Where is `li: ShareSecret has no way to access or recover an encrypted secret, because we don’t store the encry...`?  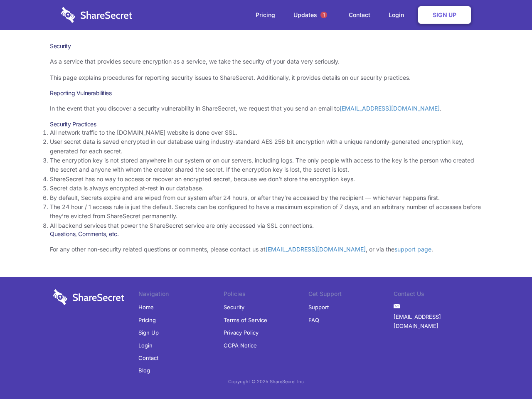 li: ShareSecret has no way to access or recover an encrypted secret, because we don’t store the encry... is located at coordinates (266, 179).